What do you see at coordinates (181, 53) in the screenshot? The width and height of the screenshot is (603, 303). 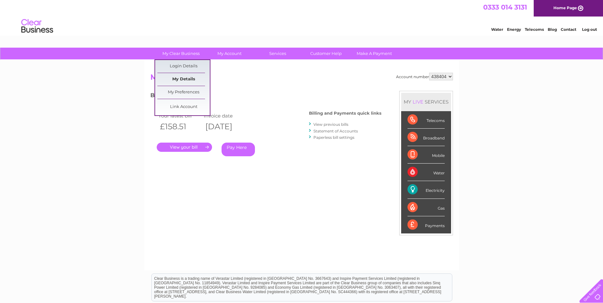 I see `a: My Clear Business` at bounding box center [181, 53].